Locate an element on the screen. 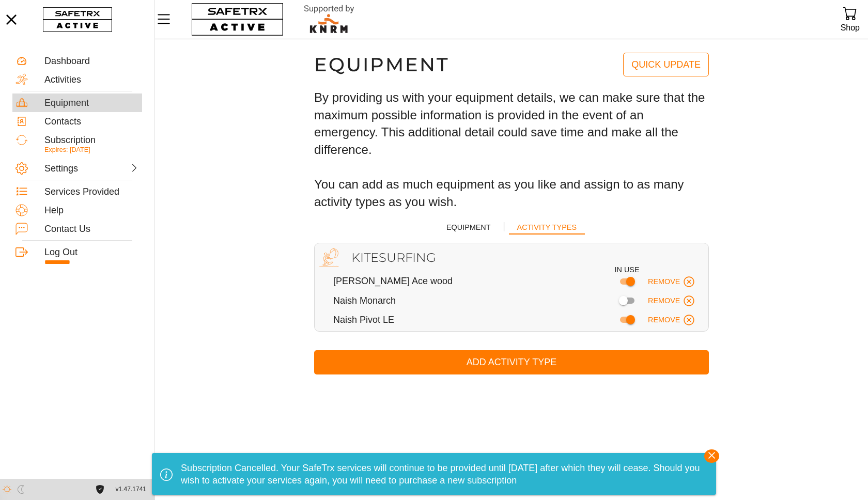 The width and height of the screenshot is (868, 500). button: Menu is located at coordinates (168, 19).